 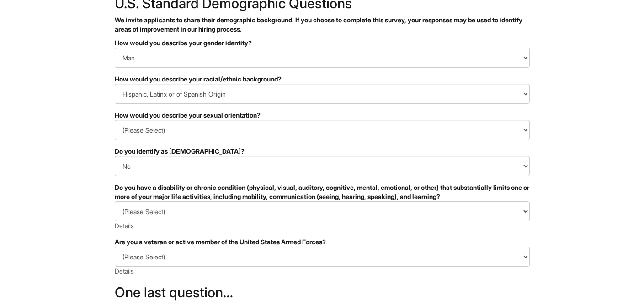 What do you see at coordinates (322, 43) in the screenshot?
I see `div: How would you describe your gender identity?` at bounding box center [322, 43].